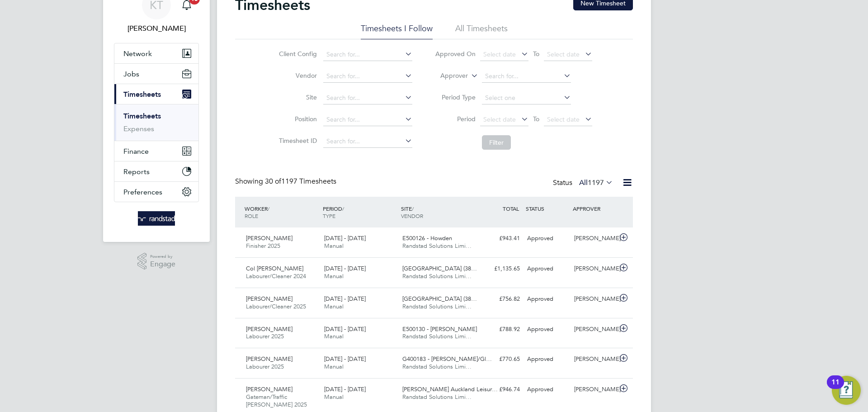 This screenshot has width=868, height=412. Describe the element at coordinates (157, 218) in the screenshot. I see `a: Go to home page` at that location.